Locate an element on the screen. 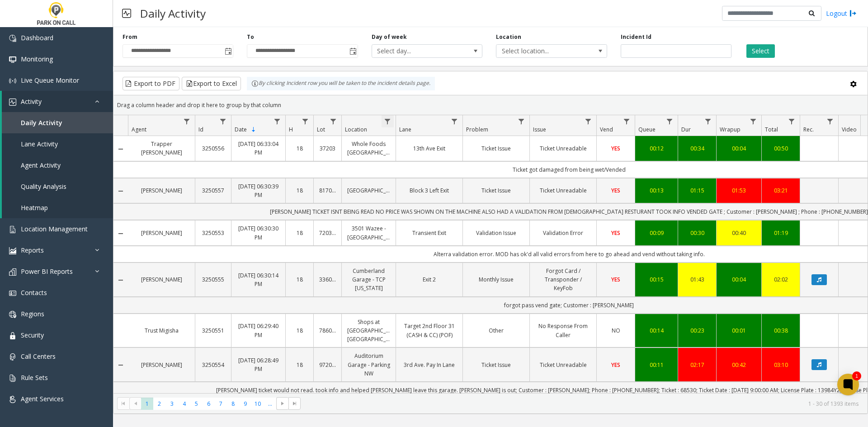  span: Page 11 is located at coordinates (270, 404).